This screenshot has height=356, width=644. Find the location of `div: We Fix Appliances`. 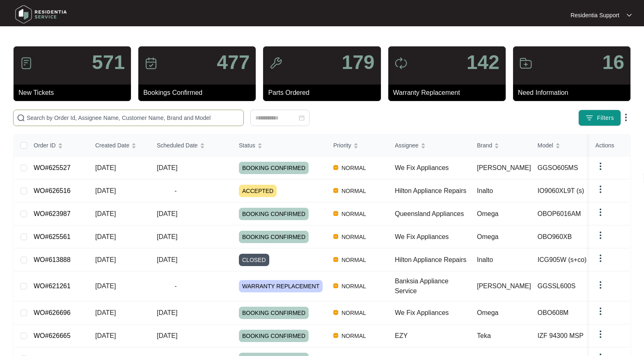

div: We Fix Appliances is located at coordinates (433, 313).